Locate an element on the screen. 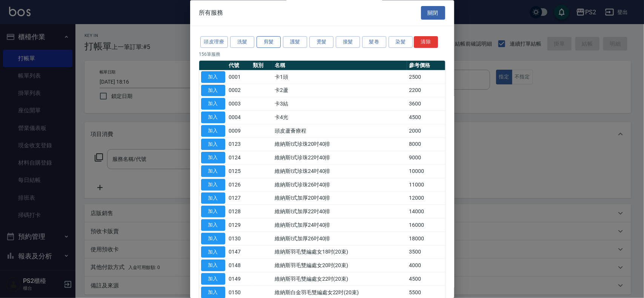 The image size is (644, 298). td: 14000 is located at coordinates (426, 212).